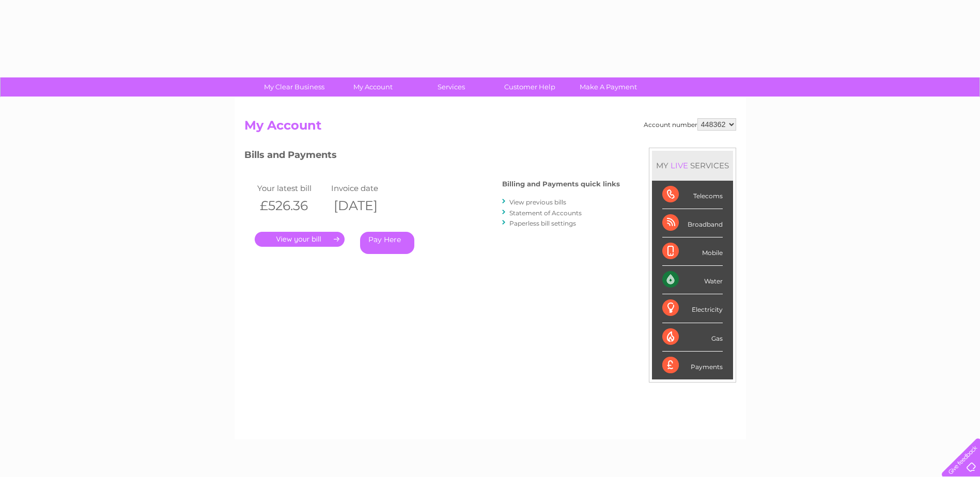 The height and width of the screenshot is (477, 980). I want to click on div: Water, so click(692, 280).